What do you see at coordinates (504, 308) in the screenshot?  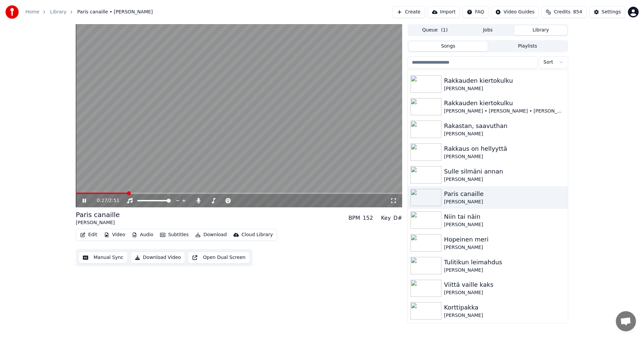 I see `div: Korttipakka` at bounding box center [504, 308].